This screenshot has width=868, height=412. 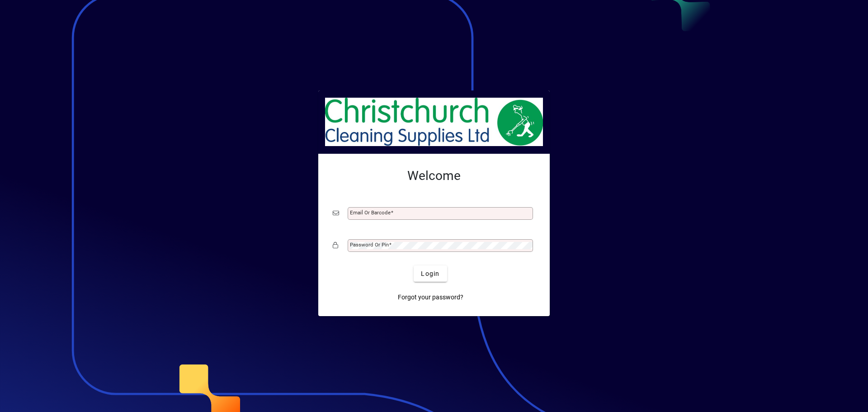 What do you see at coordinates (371, 212) in the screenshot?
I see `mat-label: Email or Barcode` at bounding box center [371, 212].